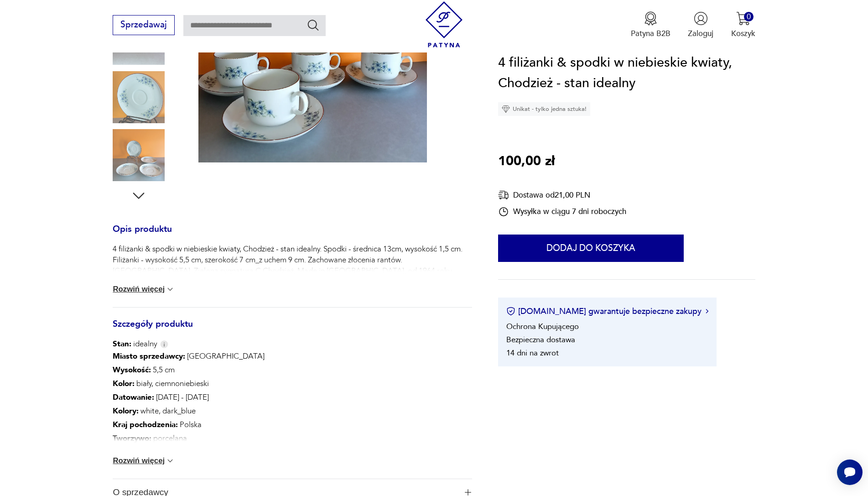 This screenshot has width=868, height=496. What do you see at coordinates (562, 195) in the screenshot?
I see `div: Dostawa od 21,00 PLN` at bounding box center [562, 195].